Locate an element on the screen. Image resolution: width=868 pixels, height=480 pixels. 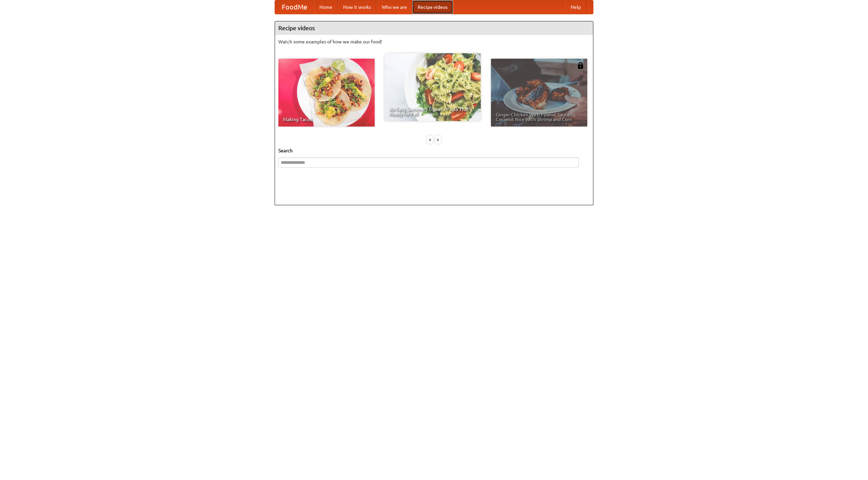
a: An Easy, Summery Tomato Pasta That's Ready for Fall is located at coordinates (433, 87).